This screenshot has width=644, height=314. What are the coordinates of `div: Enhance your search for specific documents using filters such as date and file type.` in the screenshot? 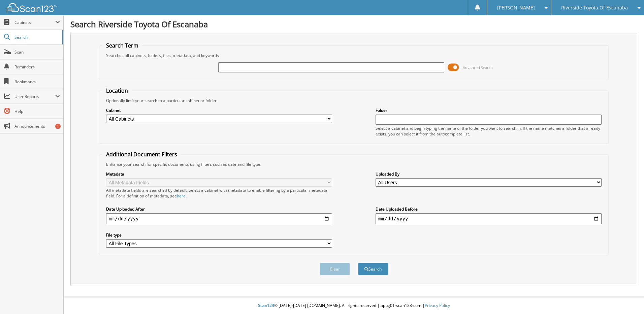 It's located at (354, 164).